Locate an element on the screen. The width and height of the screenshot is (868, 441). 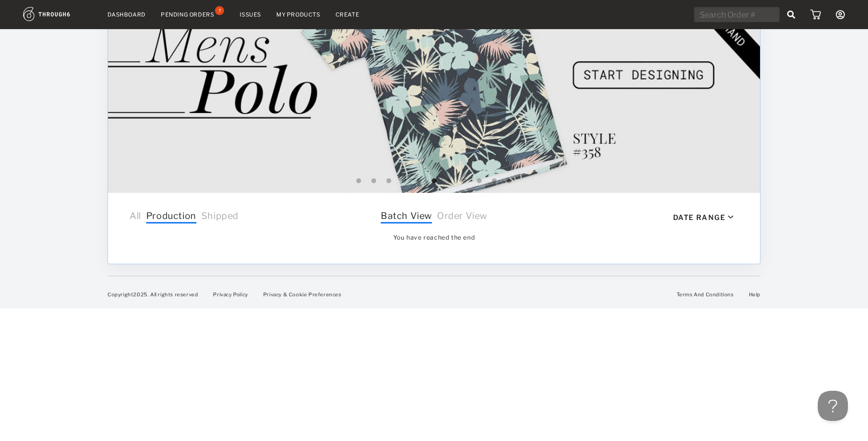
span: Batch View is located at coordinates (406, 217).